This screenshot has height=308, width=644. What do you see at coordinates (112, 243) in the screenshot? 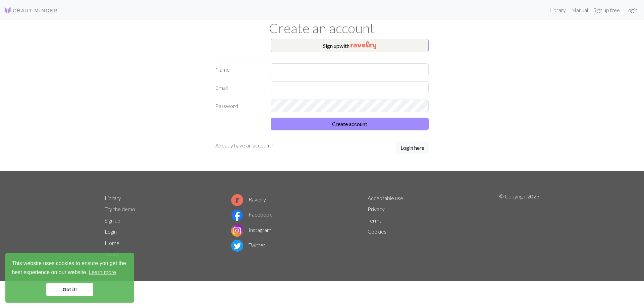
I see `a: Home` at bounding box center [112, 243].